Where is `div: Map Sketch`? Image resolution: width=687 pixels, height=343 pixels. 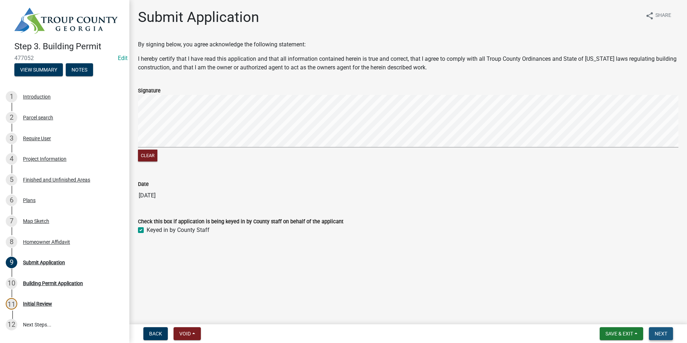
div: Map Sketch is located at coordinates (36, 221).